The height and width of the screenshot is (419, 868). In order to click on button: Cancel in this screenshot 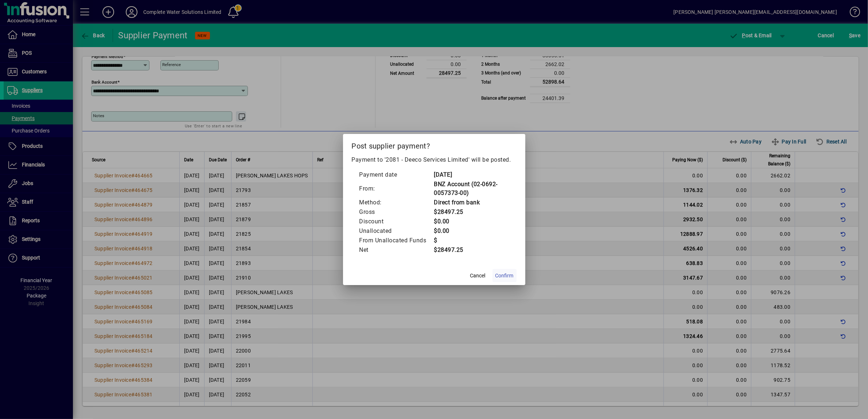, I will do `click(478, 275)`.